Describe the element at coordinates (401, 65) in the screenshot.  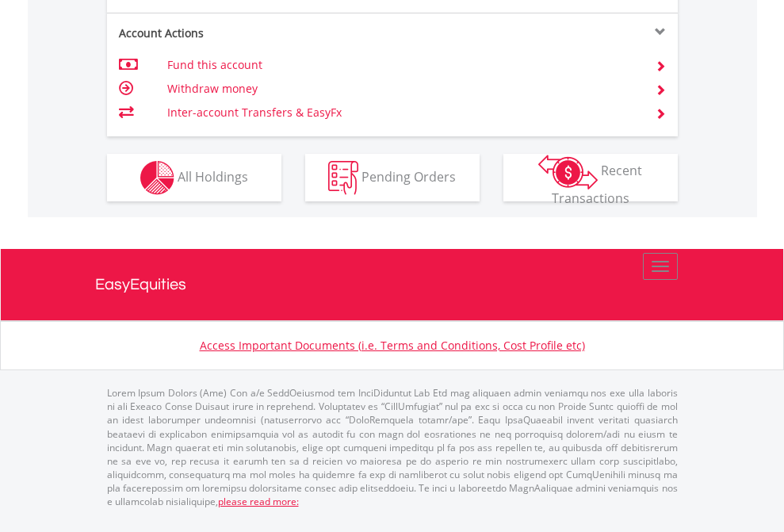
I see `td: Fund this account` at that location.